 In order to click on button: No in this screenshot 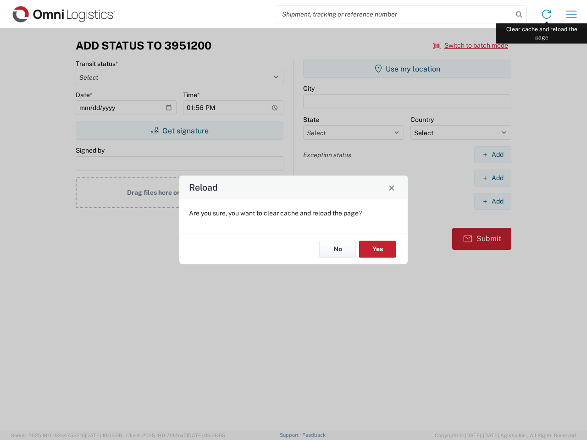, I will do `click(338, 249)`.